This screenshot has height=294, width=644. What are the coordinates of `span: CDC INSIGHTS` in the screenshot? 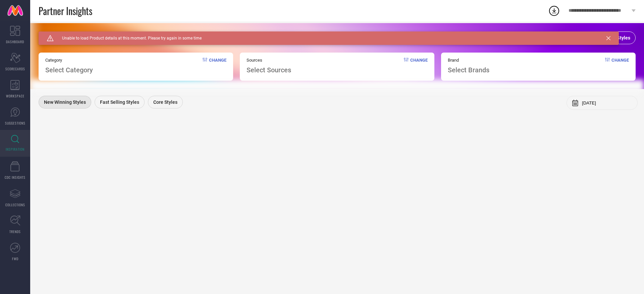 It's located at (15, 177).